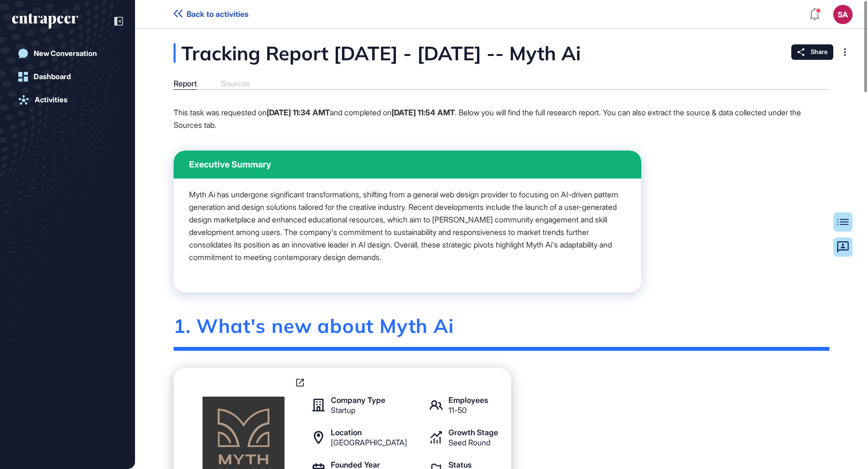 This screenshot has width=868, height=469. I want to click on a: Dashboard, so click(68, 77).